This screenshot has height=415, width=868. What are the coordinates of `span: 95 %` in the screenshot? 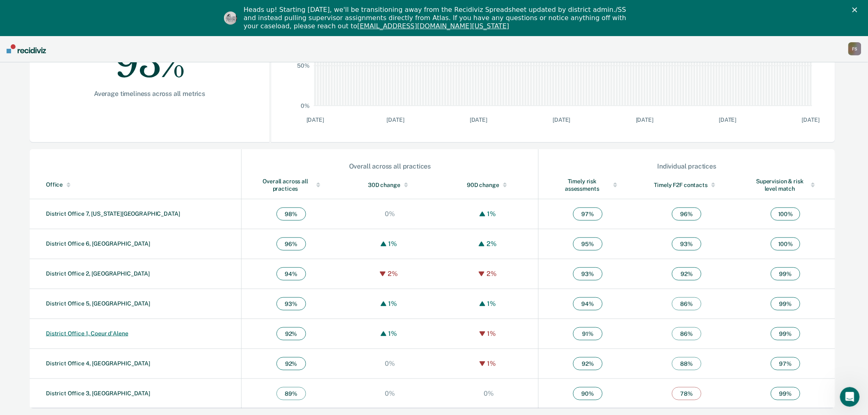 It's located at (588, 243).